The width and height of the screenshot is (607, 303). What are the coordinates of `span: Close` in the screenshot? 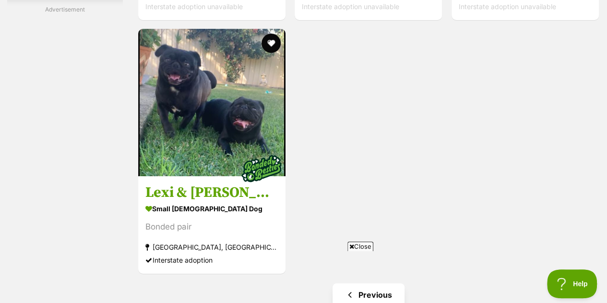 It's located at (360, 246).